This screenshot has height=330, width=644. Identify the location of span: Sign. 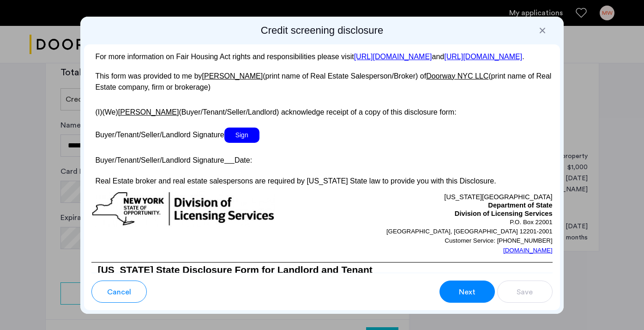
(242, 135).